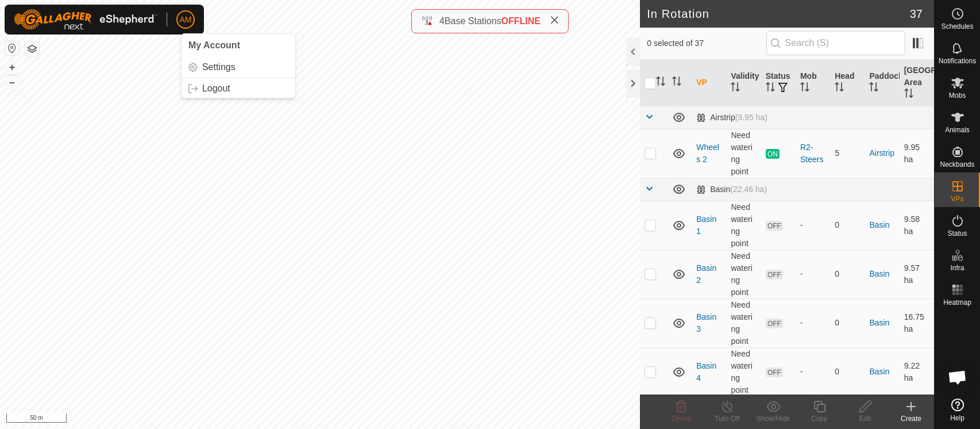  Describe the element at coordinates (773, 153) in the screenshot. I see `span: ON` at that location.